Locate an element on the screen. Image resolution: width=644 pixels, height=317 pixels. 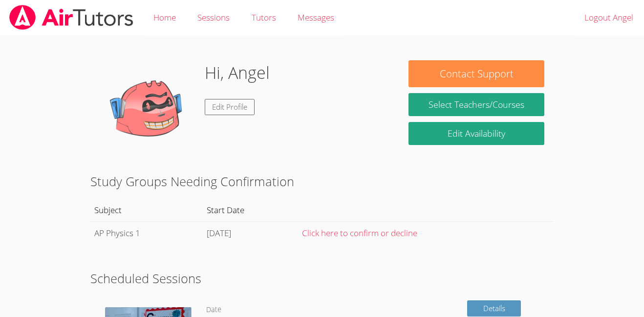
a: Select Teachers/Courses is located at coordinates (476, 104).